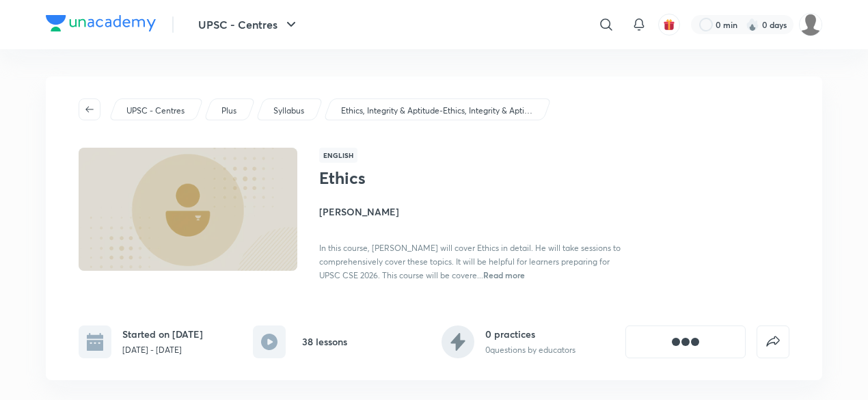 This screenshot has height=400, width=868. Describe the element at coordinates (504, 275) in the screenshot. I see `span: Read more` at that location.